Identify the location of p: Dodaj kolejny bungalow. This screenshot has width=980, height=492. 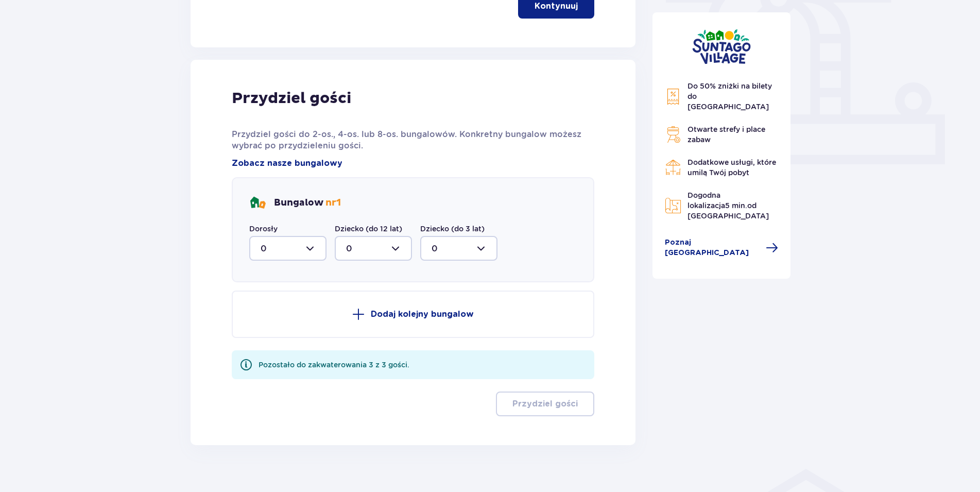
(422, 314).